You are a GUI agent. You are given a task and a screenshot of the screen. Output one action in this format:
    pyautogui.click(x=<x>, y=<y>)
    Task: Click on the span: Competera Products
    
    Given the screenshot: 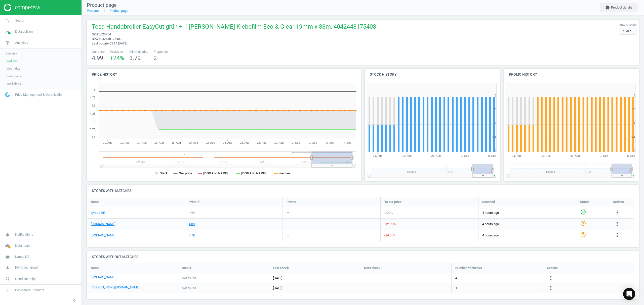 What is the action you would take?
    pyautogui.click(x=30, y=290)
    